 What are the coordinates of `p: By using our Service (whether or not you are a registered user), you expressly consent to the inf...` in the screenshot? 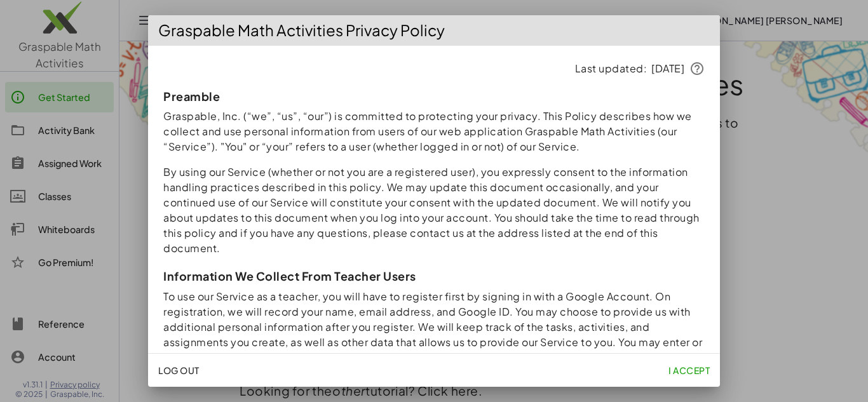 It's located at (434, 210).